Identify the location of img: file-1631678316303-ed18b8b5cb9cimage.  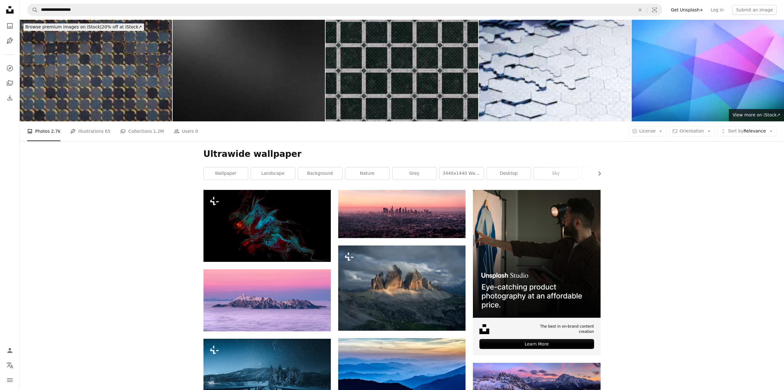
(485, 329).